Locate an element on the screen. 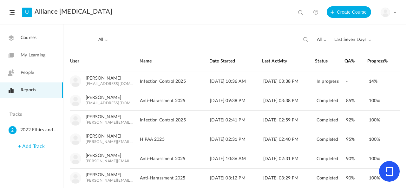  span: HIPAA 2025 is located at coordinates (152, 139).